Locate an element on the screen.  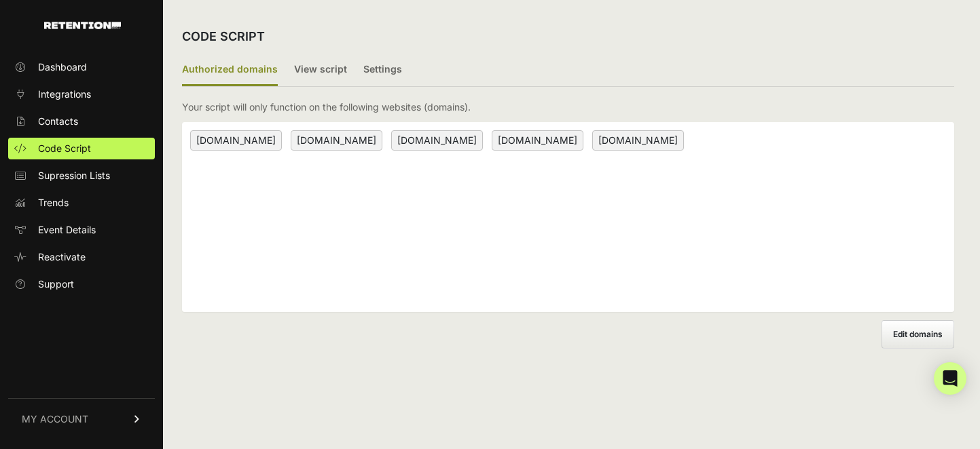
span: Contacts is located at coordinates (58, 121).